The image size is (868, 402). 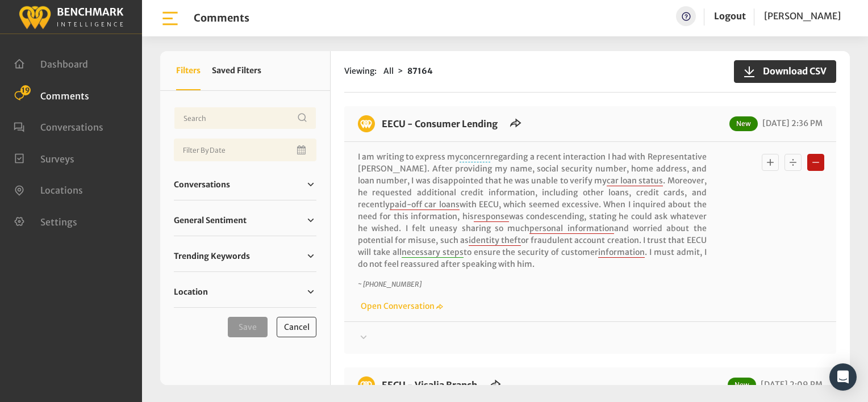 What do you see at coordinates (46, 221) in the screenshot?
I see `a: Settings` at bounding box center [46, 221].